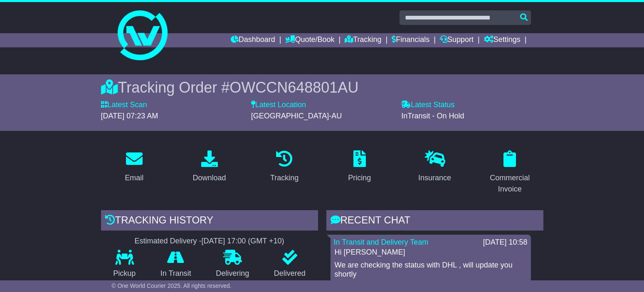  Describe the element at coordinates (232, 273) in the screenshot. I see `p: Delivering` at that location.